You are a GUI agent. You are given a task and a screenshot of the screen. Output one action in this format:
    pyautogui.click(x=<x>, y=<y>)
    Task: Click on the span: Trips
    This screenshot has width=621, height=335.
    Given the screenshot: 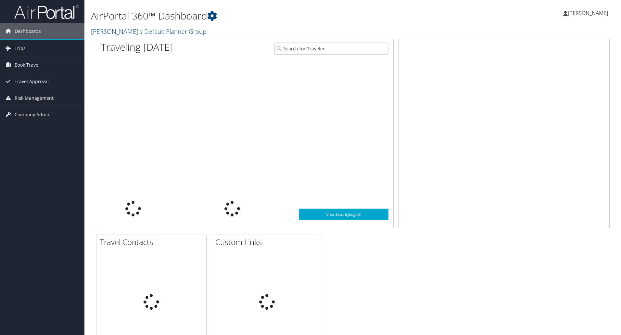 What is the action you would take?
    pyautogui.click(x=20, y=48)
    